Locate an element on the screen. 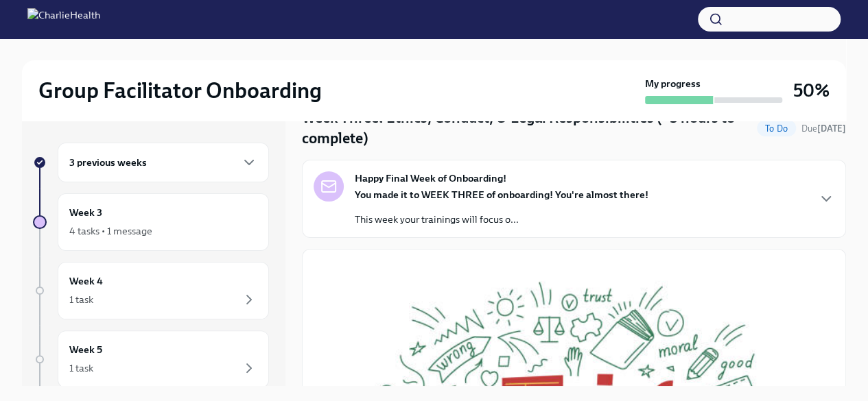  a: Week 41 task is located at coordinates (151, 291).